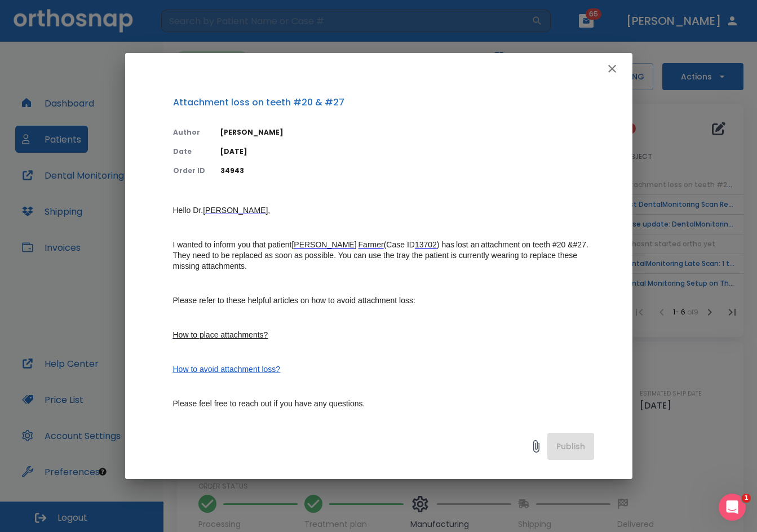 This screenshot has width=757, height=532. Describe the element at coordinates (220, 335) in the screenshot. I see `a: How to place attachments?` at that location.